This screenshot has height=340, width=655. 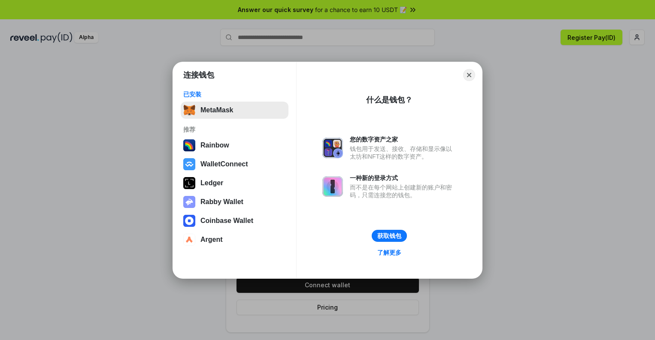 What do you see at coordinates (389, 253) in the screenshot?
I see `a: 了解更多` at bounding box center [389, 253].